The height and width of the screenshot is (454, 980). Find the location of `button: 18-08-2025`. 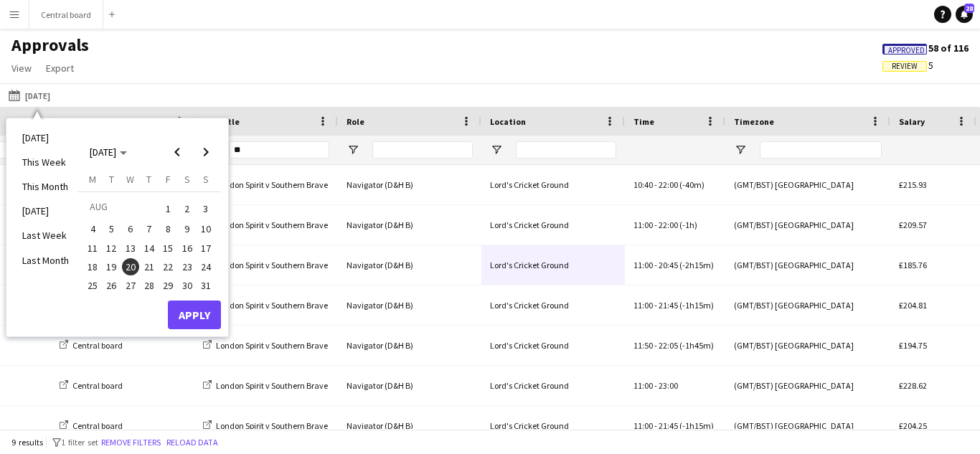

button: 18-08-2025 is located at coordinates (92, 267).